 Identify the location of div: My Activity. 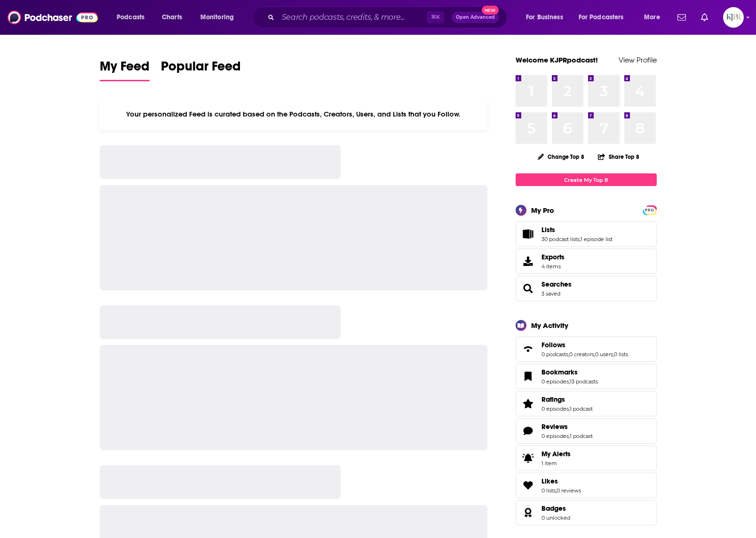
(549, 325).